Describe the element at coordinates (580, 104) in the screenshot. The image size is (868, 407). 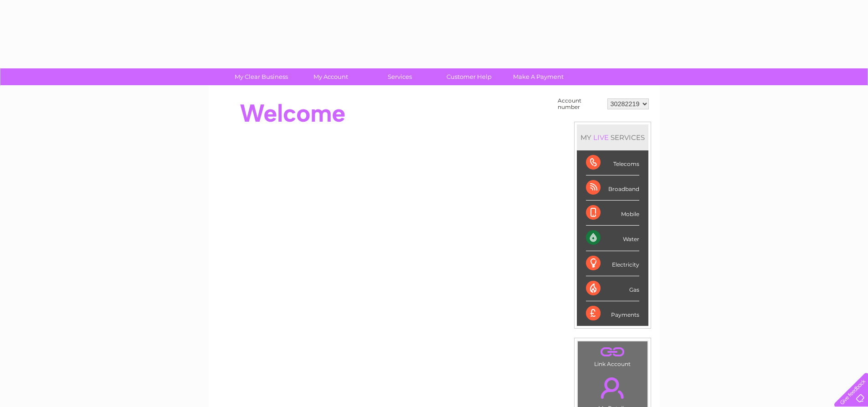
I see `td: Account number` at that location.